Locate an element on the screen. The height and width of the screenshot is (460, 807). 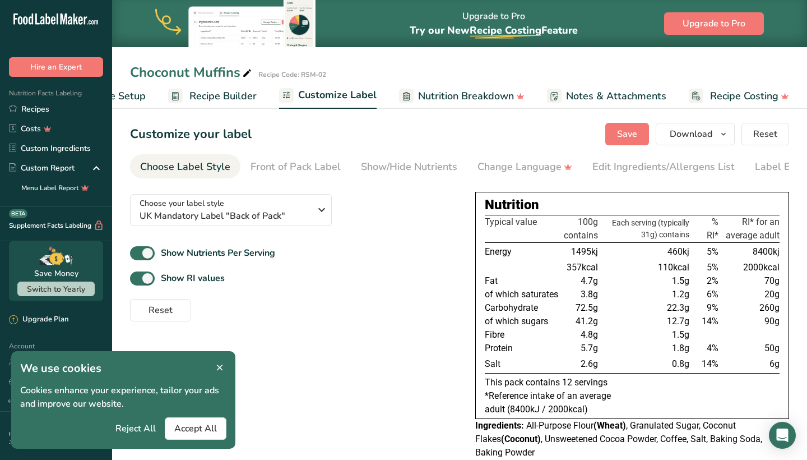
td: Carbohydrate is located at coordinates (523, 308).